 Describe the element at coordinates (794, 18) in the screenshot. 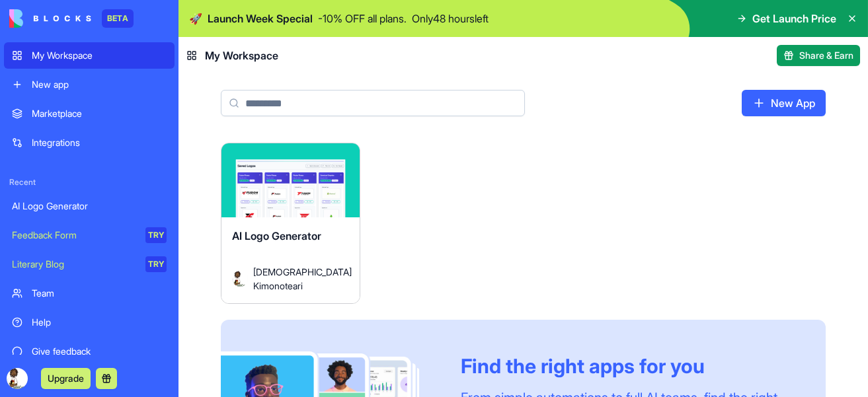

I see `span: Get Launch Price` at that location.